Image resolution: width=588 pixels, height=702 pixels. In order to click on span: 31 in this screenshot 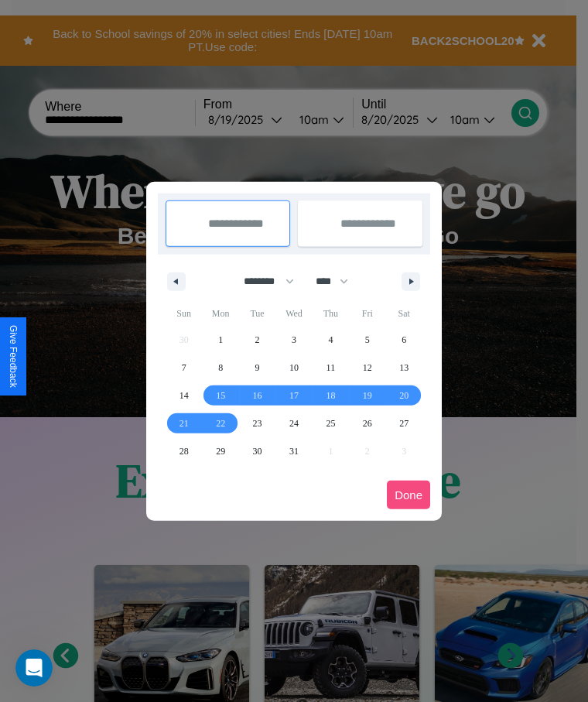, I will do `click(294, 451)`.